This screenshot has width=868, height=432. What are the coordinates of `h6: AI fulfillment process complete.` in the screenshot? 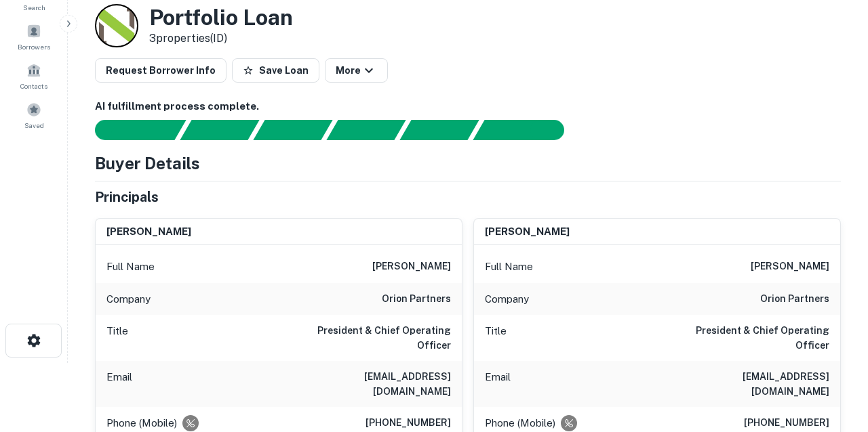 It's located at (468, 106).